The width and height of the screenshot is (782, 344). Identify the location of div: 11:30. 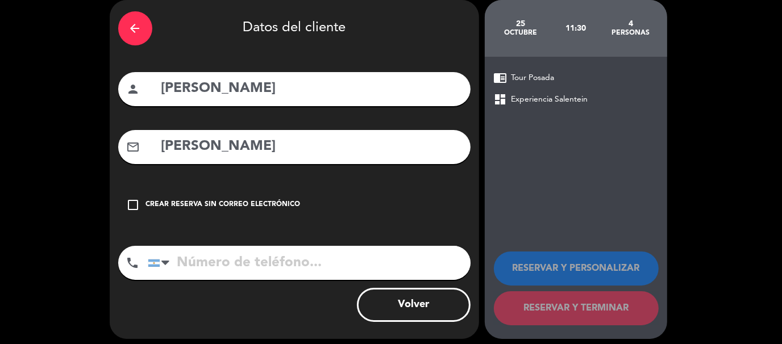
(575, 28).